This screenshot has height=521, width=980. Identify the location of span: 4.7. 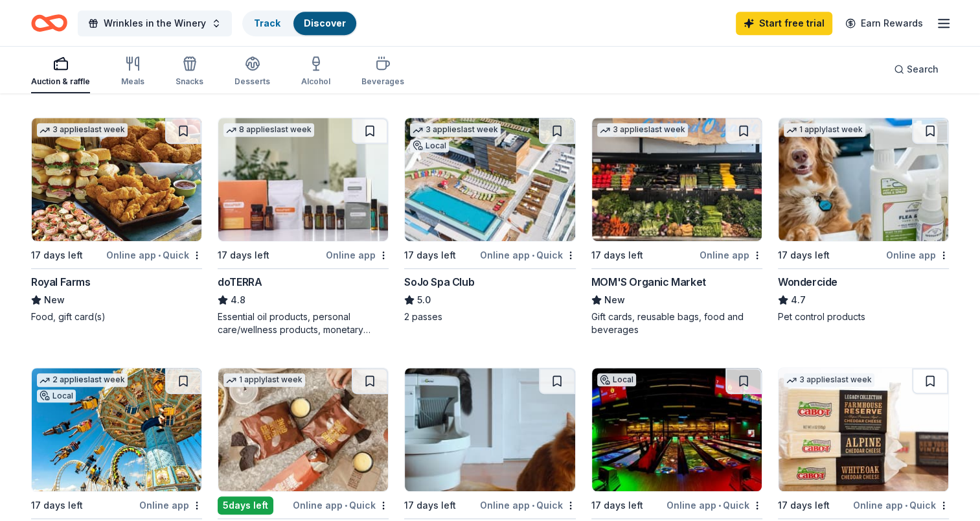
(798, 300).